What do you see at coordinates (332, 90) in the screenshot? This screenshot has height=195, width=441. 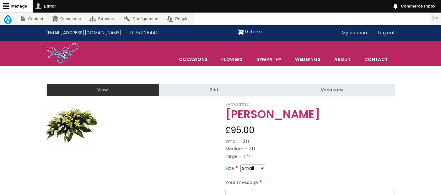 I see `a: Variations` at bounding box center [332, 90].